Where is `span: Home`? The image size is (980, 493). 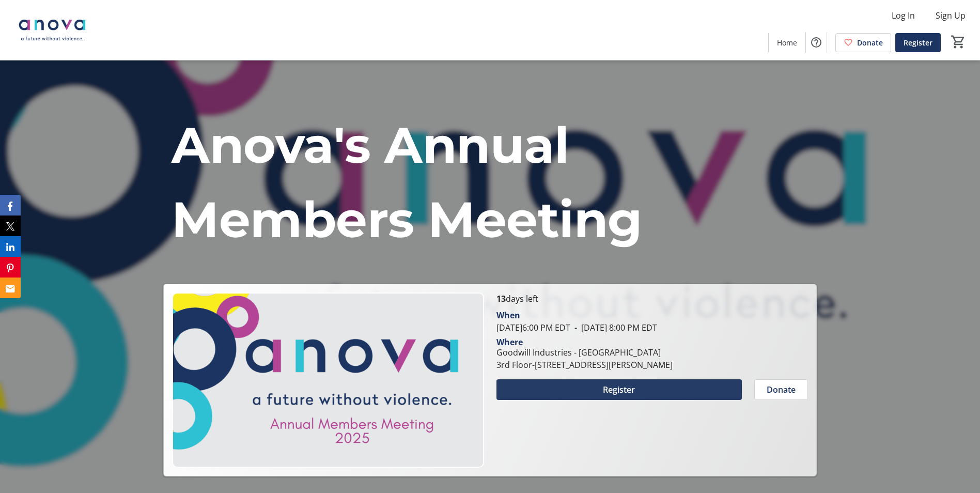 span: Home is located at coordinates (787, 42).